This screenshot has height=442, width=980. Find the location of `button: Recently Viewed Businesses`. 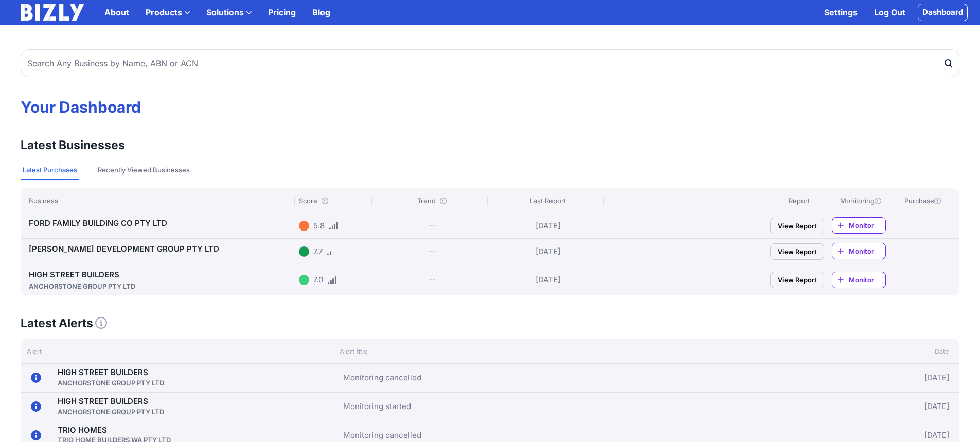

button: Recently Viewed Businesses is located at coordinates (144, 171).